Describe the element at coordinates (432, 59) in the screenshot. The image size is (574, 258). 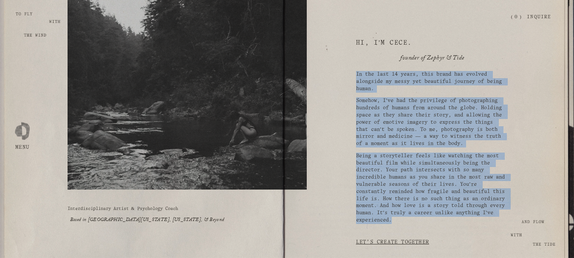
I see `em: founder of Zephyr & Tide` at that location.